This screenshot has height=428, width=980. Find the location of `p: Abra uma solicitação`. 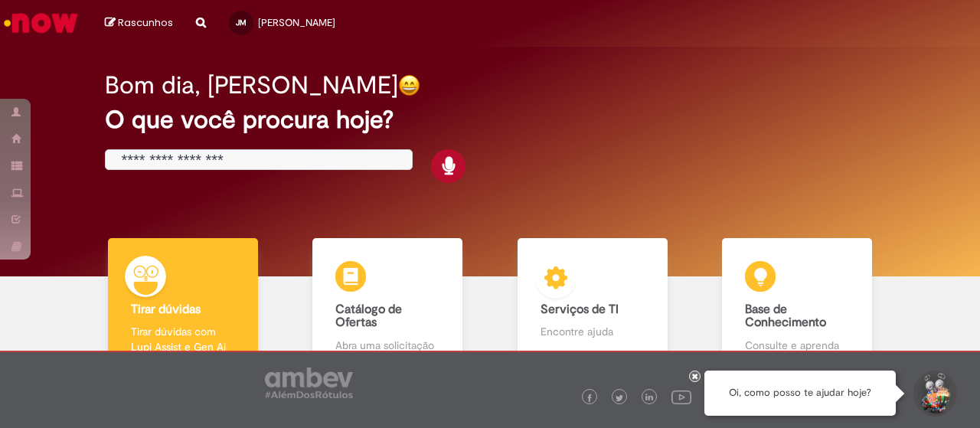

p: Abra uma solicitação is located at coordinates (387, 345).